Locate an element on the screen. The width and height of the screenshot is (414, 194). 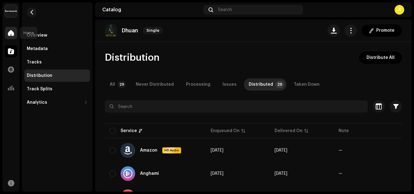
div: Issues is located at coordinates (230, 84).